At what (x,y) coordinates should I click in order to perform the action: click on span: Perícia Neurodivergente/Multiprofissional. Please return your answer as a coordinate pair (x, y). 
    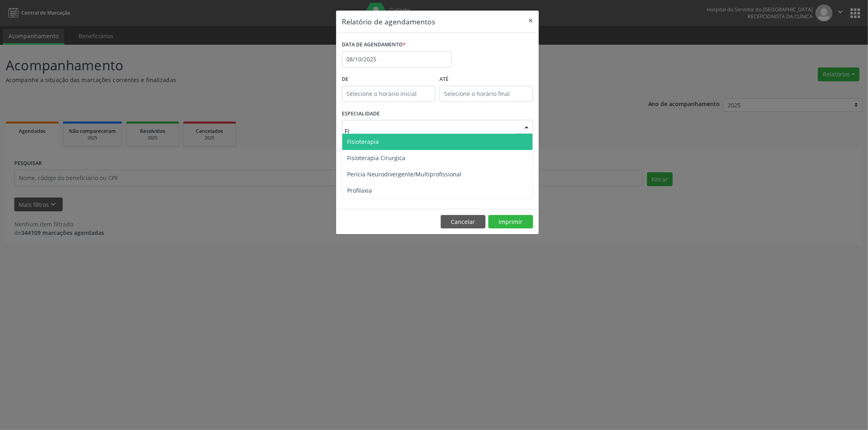
    Looking at the image, I should click on (404, 174).